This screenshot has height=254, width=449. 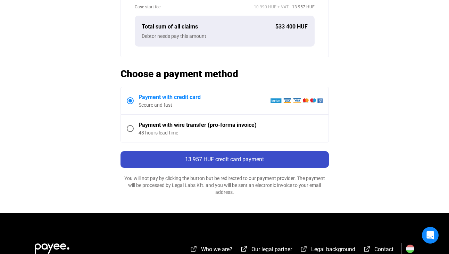 What do you see at coordinates (266, 250) in the screenshot?
I see `a: external-link-whiteOur legal partner` at bounding box center [266, 250].